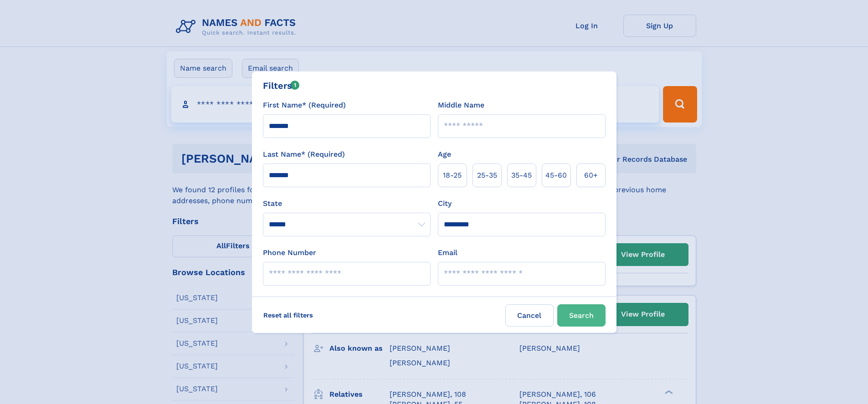 This screenshot has height=404, width=868. What do you see at coordinates (281, 85) in the screenshot?
I see `div: Filters` at bounding box center [281, 85].